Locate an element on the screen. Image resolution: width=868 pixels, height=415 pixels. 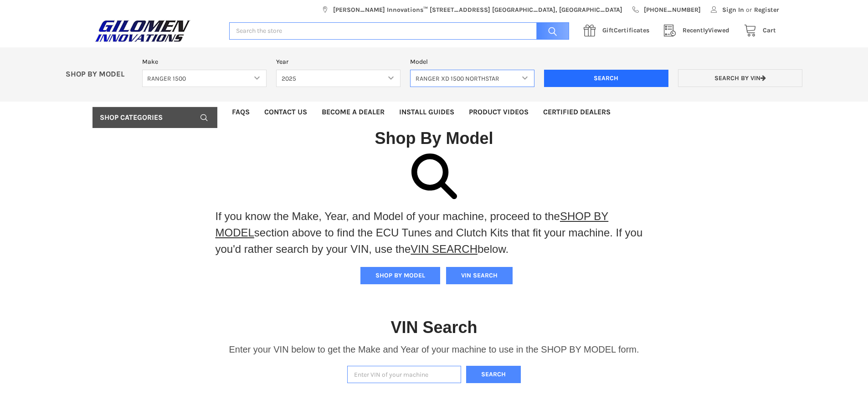
a: Become a Dealer is located at coordinates (353, 112).